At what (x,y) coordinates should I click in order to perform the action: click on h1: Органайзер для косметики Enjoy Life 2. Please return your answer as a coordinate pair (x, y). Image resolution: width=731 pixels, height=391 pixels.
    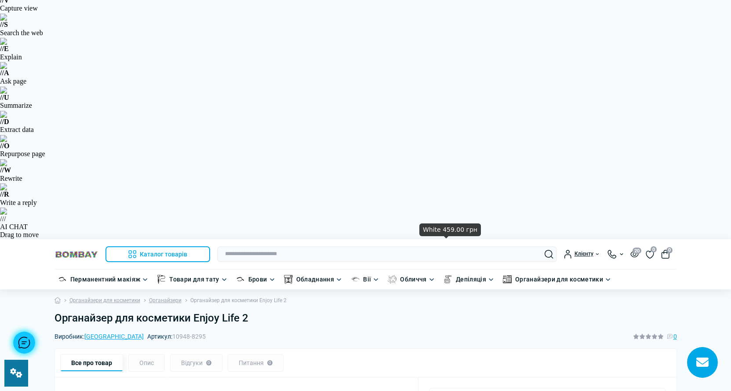
    Looking at the image, I should click on (366, 318).